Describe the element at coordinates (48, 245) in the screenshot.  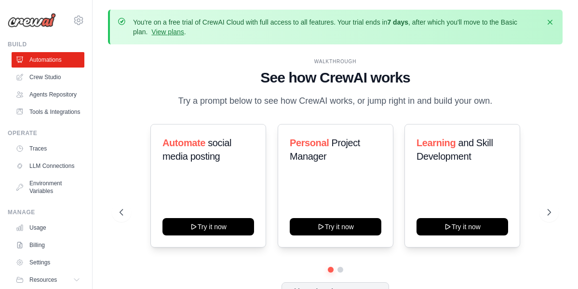
I see `a: Billing` at that location.